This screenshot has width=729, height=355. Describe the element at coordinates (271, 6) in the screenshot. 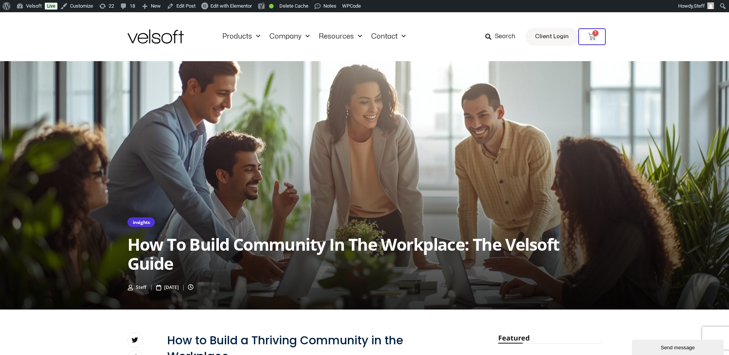

I see `div: Good` at that location.